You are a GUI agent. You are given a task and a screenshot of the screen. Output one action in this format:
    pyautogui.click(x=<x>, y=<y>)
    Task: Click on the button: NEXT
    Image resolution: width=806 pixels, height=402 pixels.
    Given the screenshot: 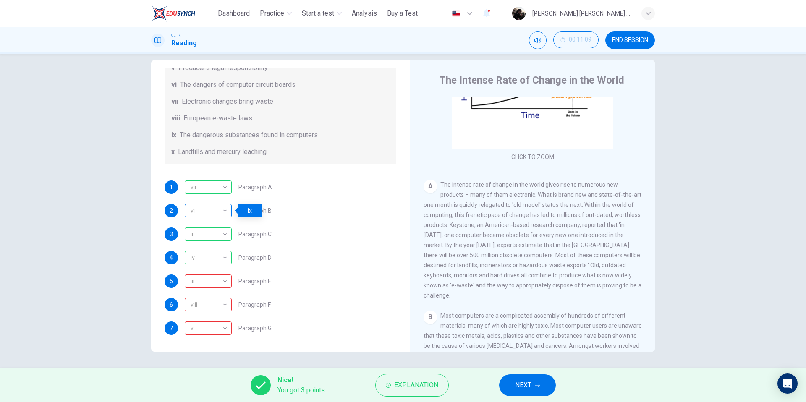 What is the action you would take?
    pyautogui.click(x=527, y=386)
    